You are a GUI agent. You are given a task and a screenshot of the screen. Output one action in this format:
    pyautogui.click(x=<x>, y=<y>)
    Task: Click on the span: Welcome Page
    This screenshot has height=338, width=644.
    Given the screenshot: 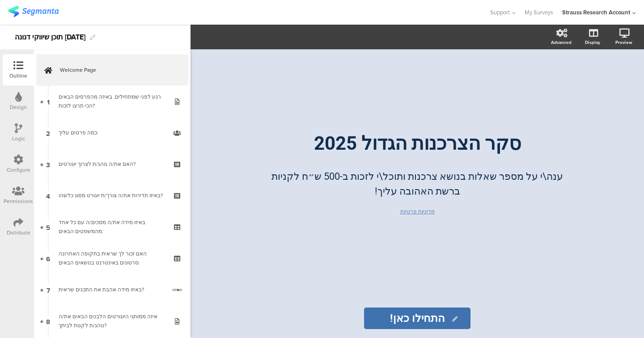 What is the action you would take?
    pyautogui.click(x=117, y=70)
    